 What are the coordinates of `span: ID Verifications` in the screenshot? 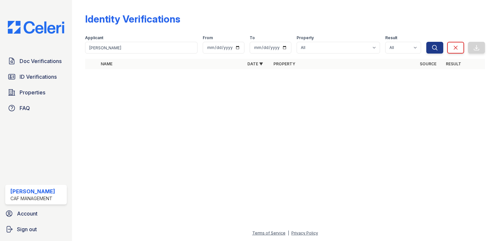 It's located at (38, 77).